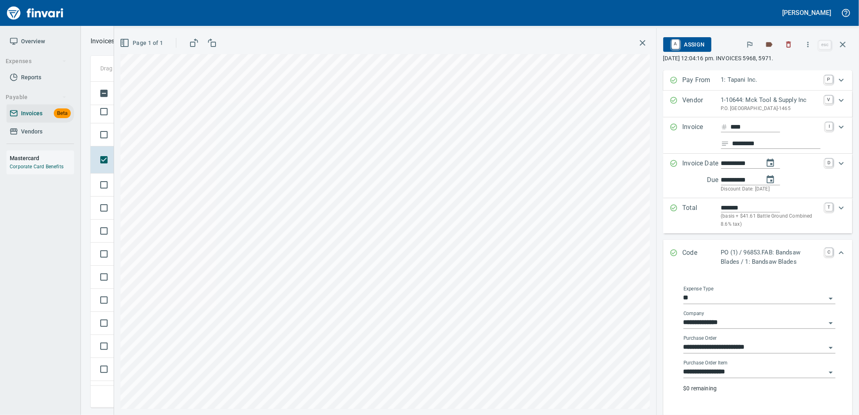 Image resolution: width=859 pixels, height=415 pixels. I want to click on p: 1: Tapani Inc., so click(770, 80).